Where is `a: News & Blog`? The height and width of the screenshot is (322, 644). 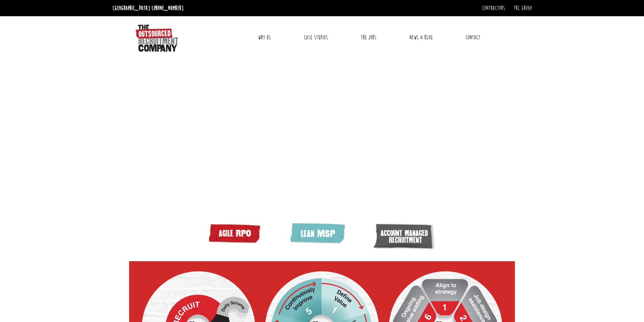
a: News & Blog is located at coordinates (421, 38).